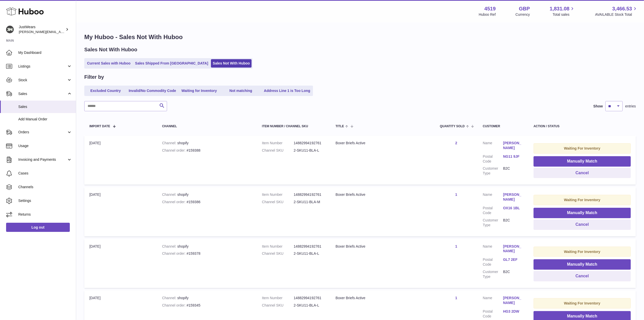  Describe the element at coordinates (493, 197) in the screenshot. I see `dt: Name` at that location.